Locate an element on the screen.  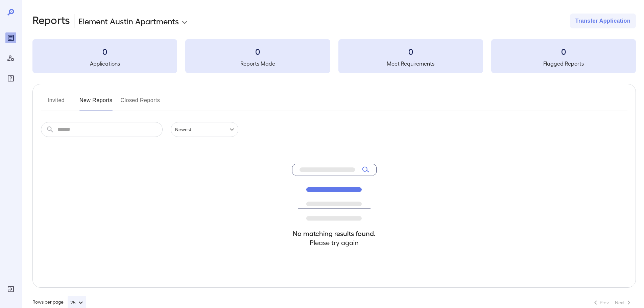
nav: pagination navigation is located at coordinates (612, 303).